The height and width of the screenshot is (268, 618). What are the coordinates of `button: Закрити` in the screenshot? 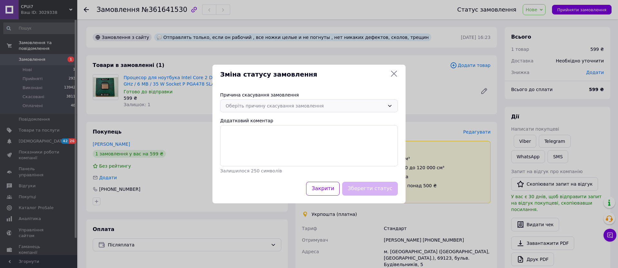 It's located at (323, 189).